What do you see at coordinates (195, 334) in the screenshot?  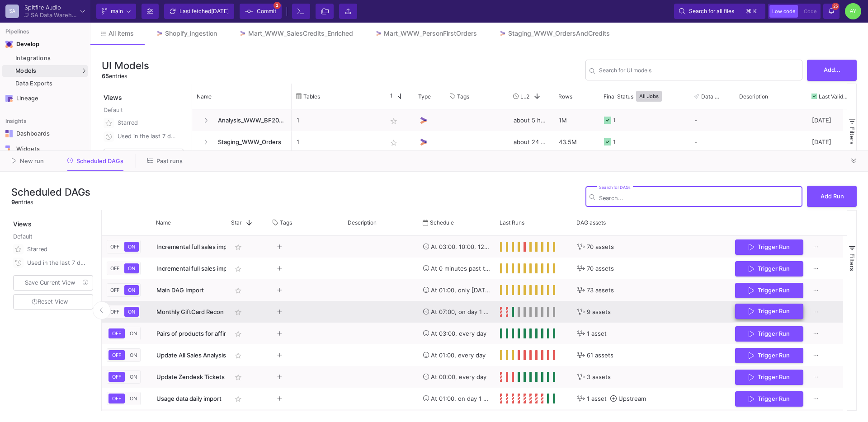 I see `span: Pairs of products for affinity` at bounding box center [195, 334].